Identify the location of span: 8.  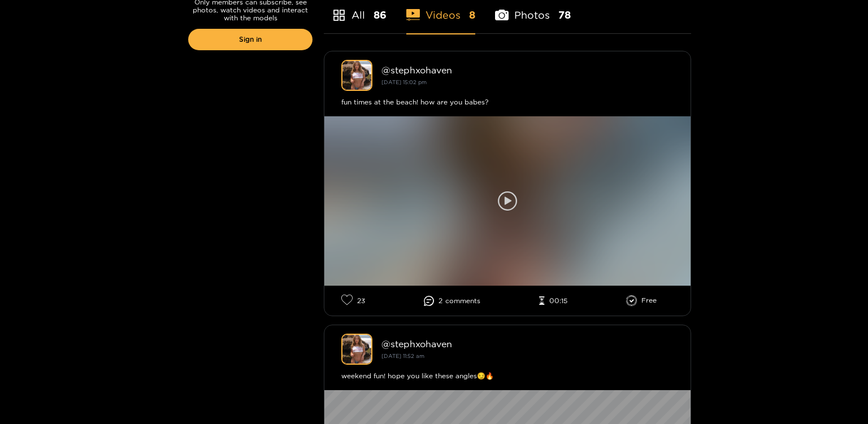
(472, 15).